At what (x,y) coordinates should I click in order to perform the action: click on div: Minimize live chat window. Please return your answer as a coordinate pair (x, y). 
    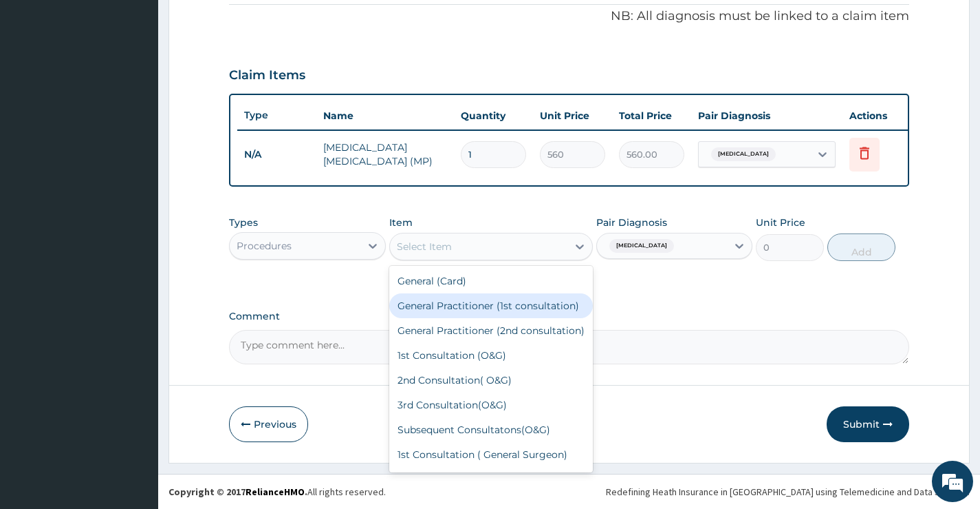
    Looking at the image, I should click on (242, 24).